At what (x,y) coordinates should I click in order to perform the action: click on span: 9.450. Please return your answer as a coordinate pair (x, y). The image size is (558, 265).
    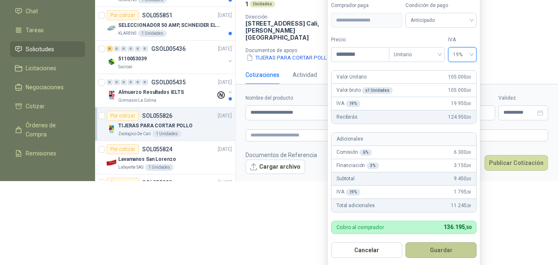
    Looking at the image, I should click on (462, 178).